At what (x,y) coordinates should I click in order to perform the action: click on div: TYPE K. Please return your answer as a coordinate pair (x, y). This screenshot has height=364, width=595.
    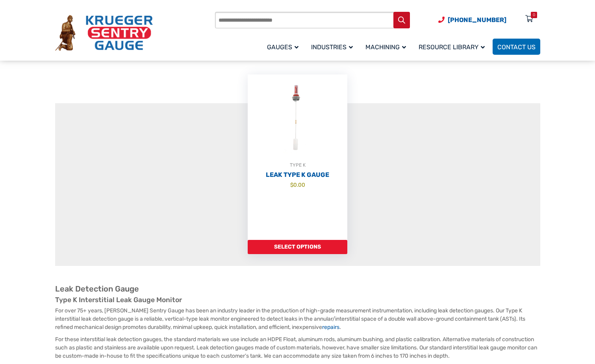
    Looking at the image, I should click on (297, 165).